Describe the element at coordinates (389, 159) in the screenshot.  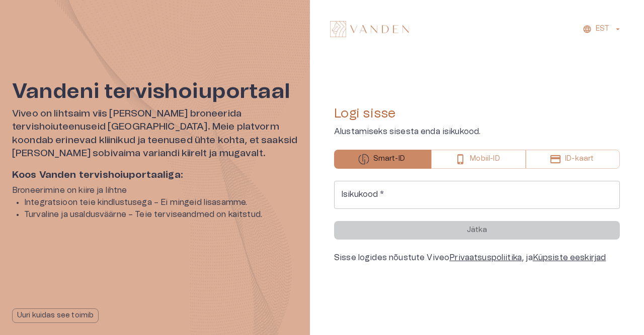
I see `p: Smart-ID` at that location.